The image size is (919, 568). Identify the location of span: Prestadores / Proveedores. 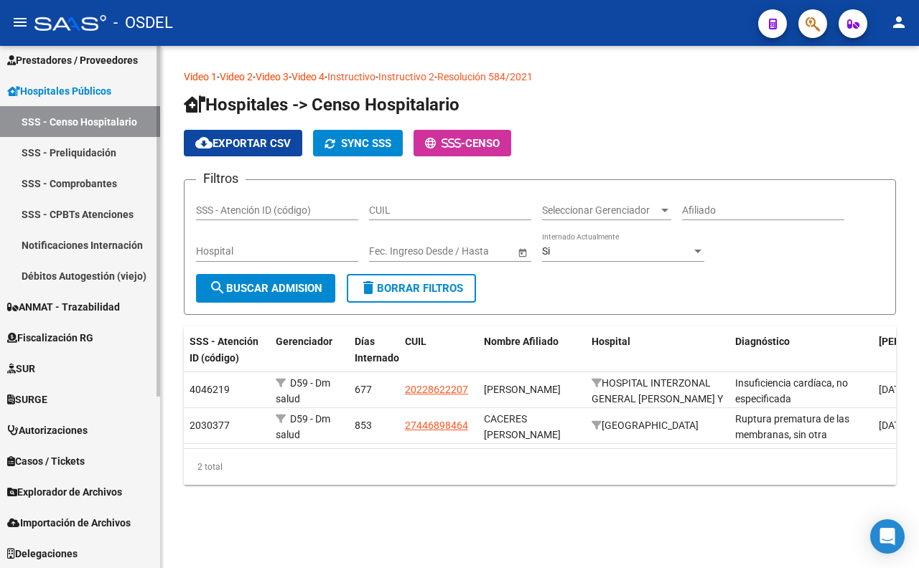
(72, 60).